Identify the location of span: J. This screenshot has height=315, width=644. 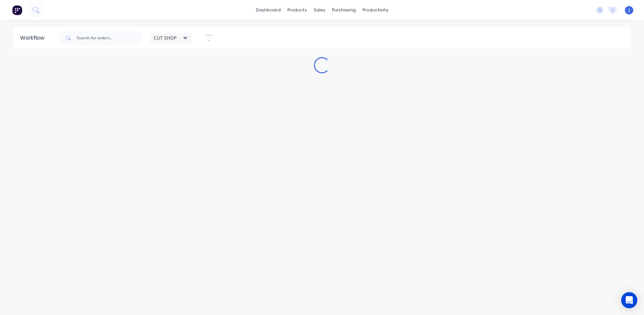
(630, 10).